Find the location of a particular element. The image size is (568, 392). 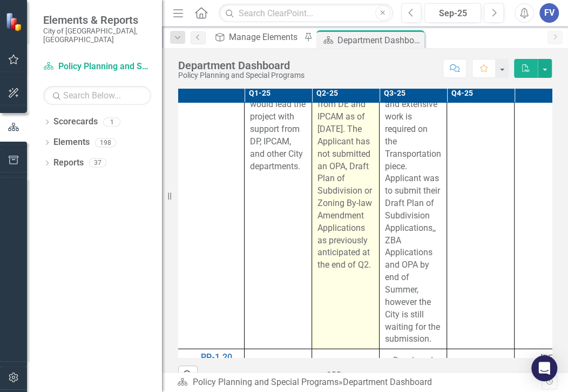

button: FV is located at coordinates (549, 13).